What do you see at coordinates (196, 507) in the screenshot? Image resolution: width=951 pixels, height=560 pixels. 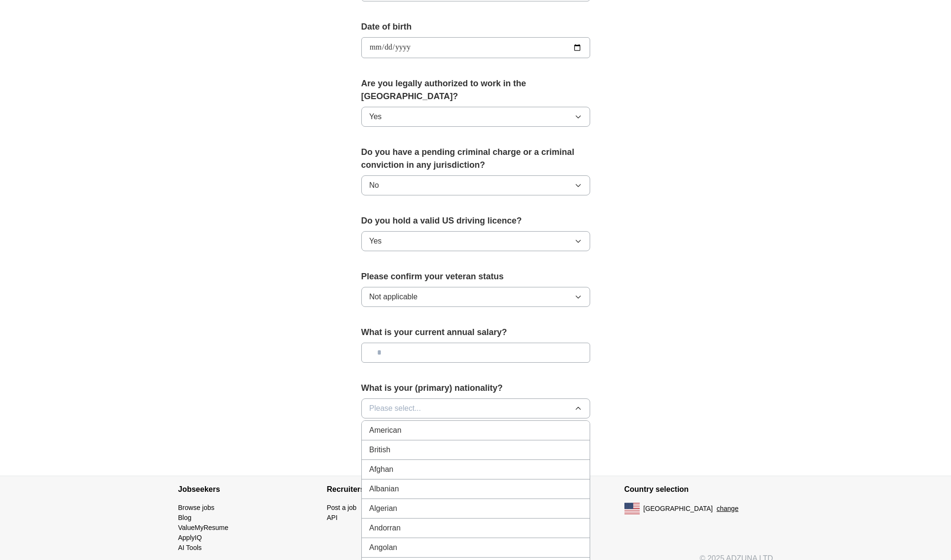 I see `a: Browse jobs` at bounding box center [196, 507].